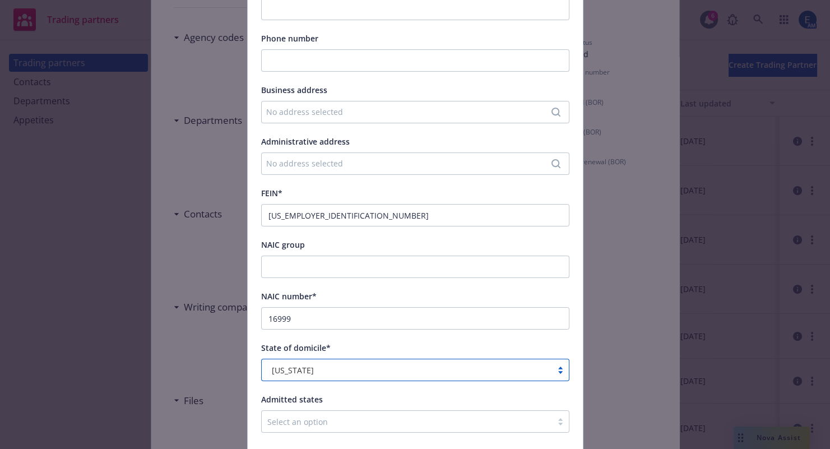 The image size is (830, 449). What do you see at coordinates (292, 399) in the screenshot?
I see `span: Admitted states` at bounding box center [292, 399].